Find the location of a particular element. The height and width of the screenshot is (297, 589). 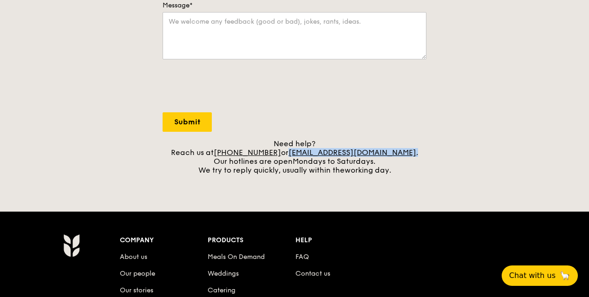

a: Weddings is located at coordinates (223, 274).